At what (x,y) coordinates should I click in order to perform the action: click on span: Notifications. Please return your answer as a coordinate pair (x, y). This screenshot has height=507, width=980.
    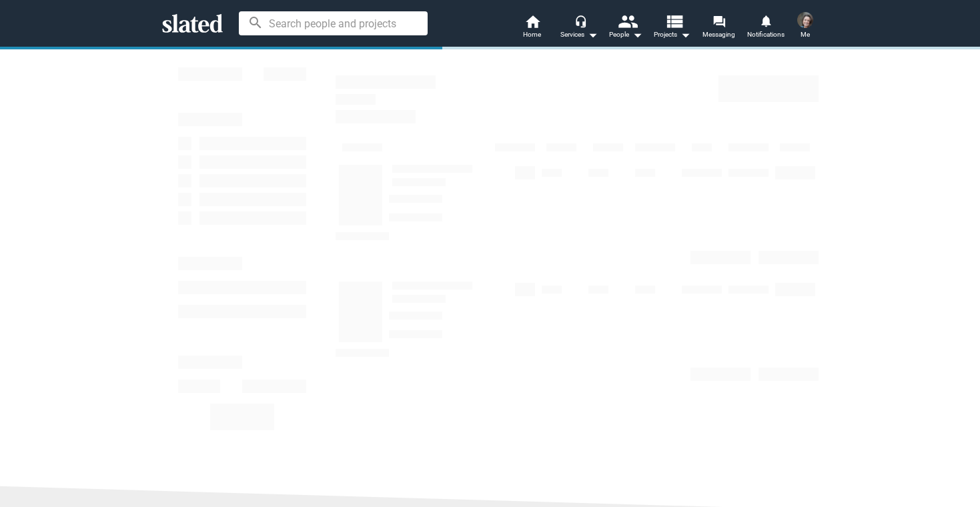
    Looking at the image, I should click on (765, 35).